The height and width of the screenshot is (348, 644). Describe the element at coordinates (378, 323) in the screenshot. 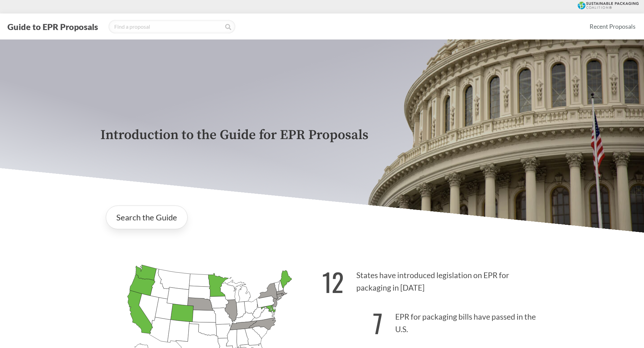

I see `strong: 7` at that location.